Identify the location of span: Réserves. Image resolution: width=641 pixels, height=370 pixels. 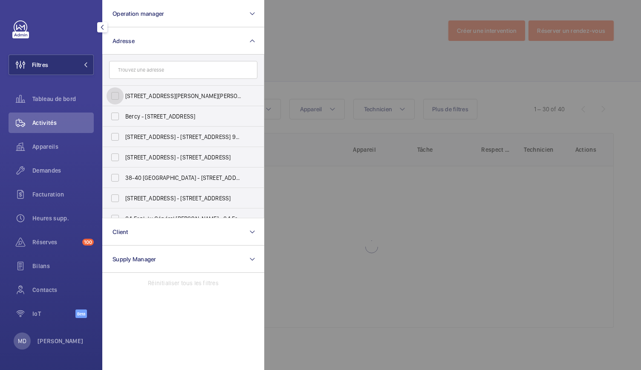
(55, 242).